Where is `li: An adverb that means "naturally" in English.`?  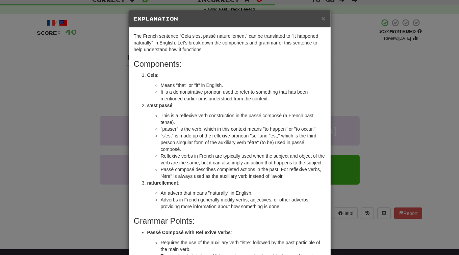 li: An adverb that means "naturally" in English. is located at coordinates (243, 193).